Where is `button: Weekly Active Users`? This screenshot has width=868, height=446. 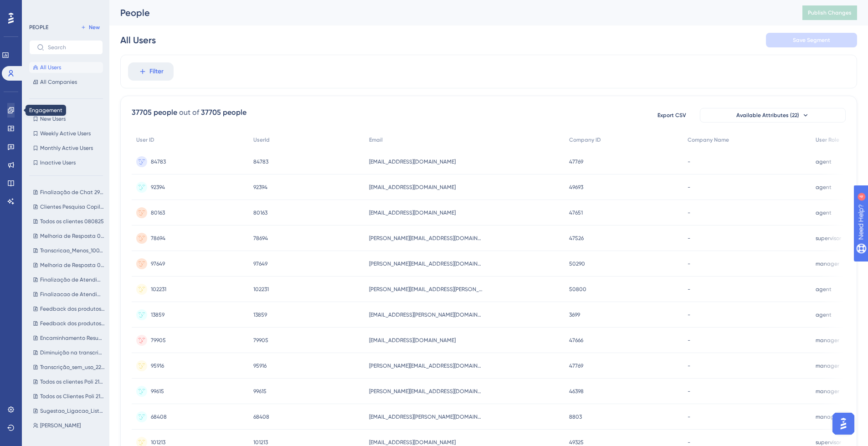
button: Weekly Active Users is located at coordinates (66, 134).